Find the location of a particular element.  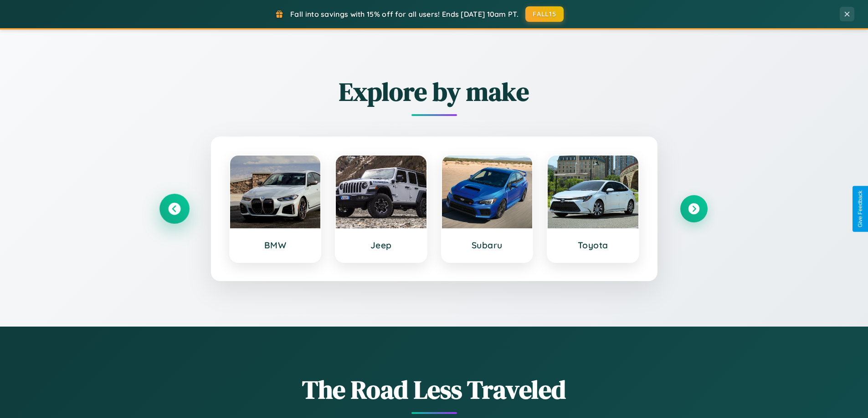

h3: Toyota is located at coordinates (593, 245).